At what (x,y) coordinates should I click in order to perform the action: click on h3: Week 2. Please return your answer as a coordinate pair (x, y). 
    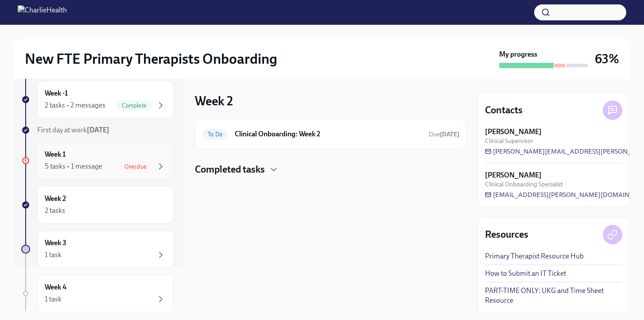
    Looking at the image, I should click on (214, 101).